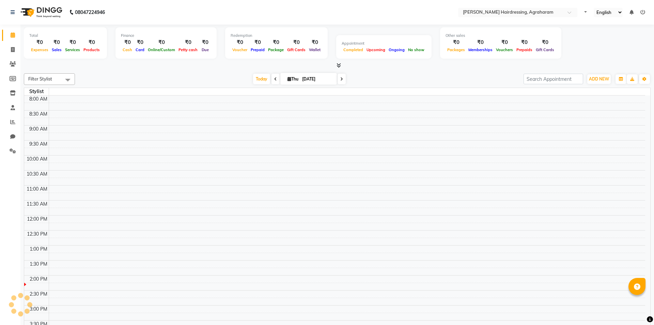 Image resolution: width=654 pixels, height=325 pixels. Describe the element at coordinates (41, 12) in the screenshot. I see `img: logo` at that location.